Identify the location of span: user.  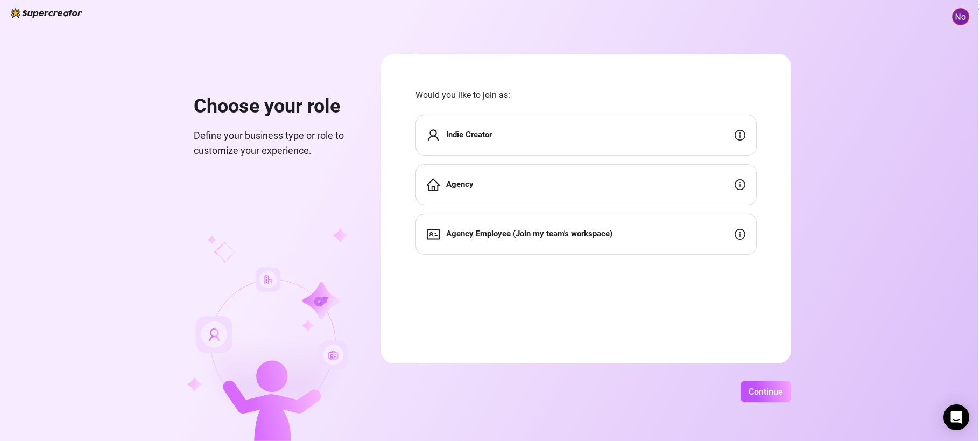
(433, 135).